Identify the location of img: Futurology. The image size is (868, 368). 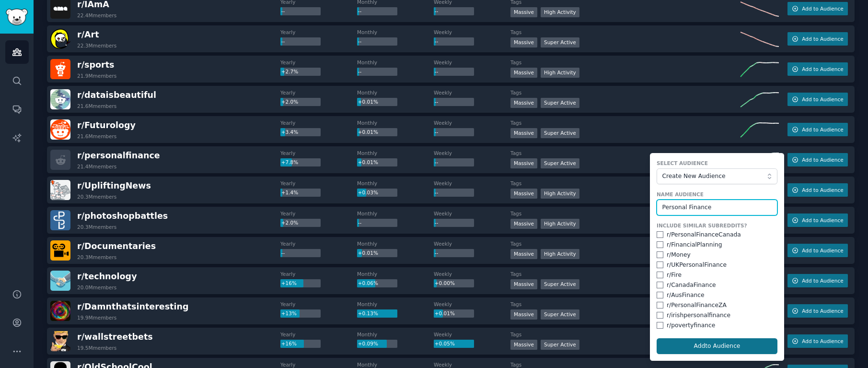
(61, 130).